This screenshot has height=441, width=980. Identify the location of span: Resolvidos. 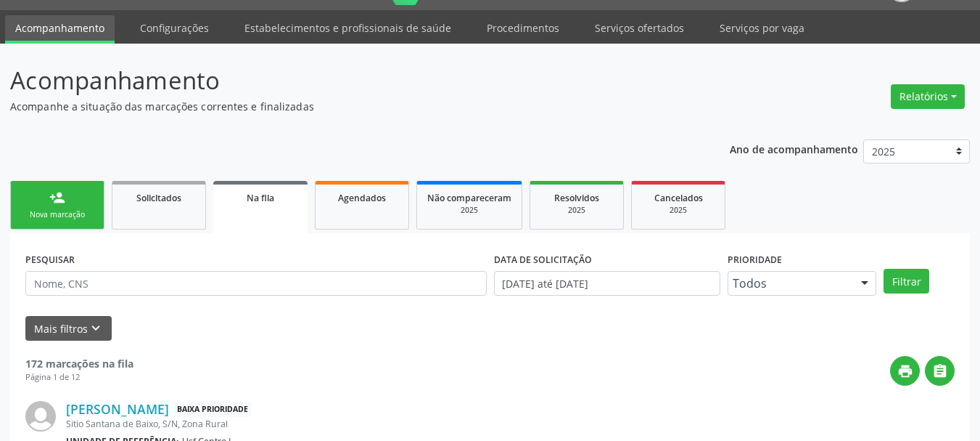
(577, 197).